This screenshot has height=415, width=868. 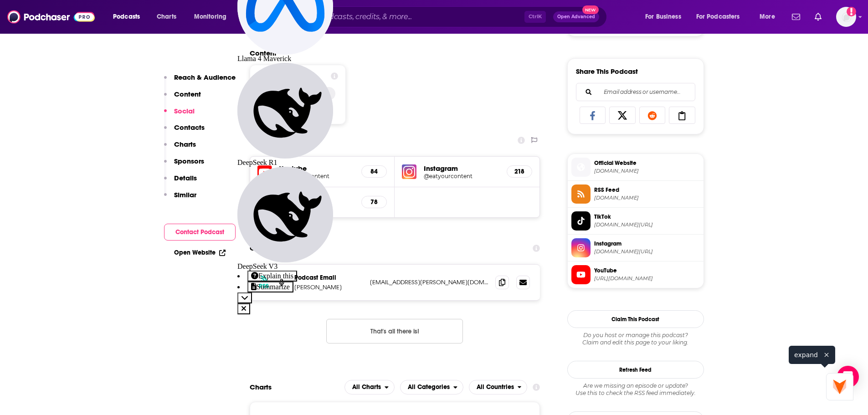 What do you see at coordinates (126, 17) in the screenshot?
I see `span: Podcasts` at bounding box center [126, 17].